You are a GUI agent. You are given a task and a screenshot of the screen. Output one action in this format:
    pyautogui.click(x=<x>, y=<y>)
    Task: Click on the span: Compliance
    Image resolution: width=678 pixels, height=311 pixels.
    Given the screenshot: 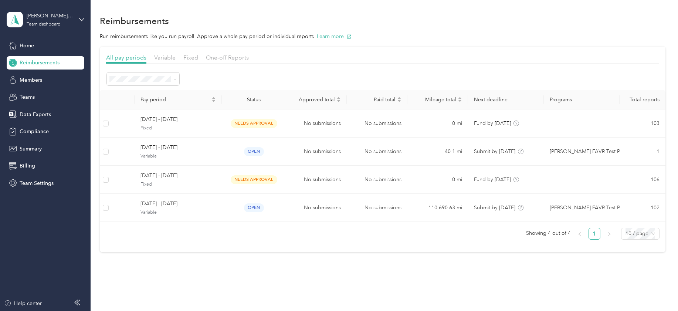 What is the action you would take?
    pyautogui.click(x=34, y=131)
    